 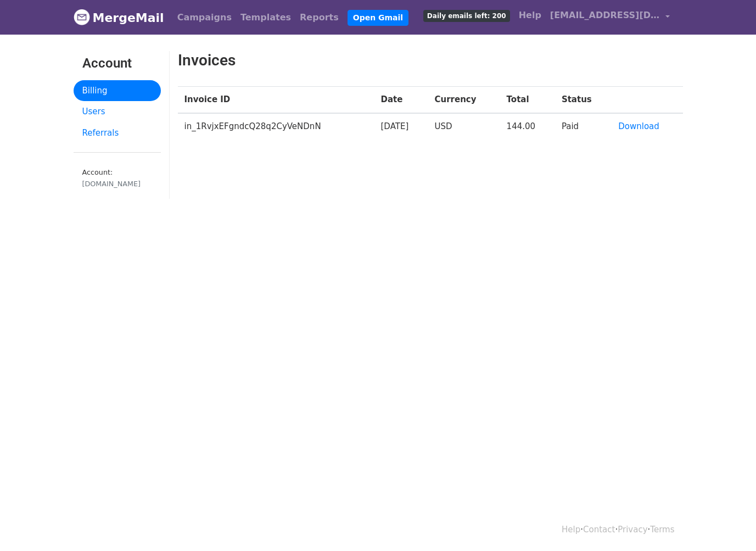 What do you see at coordinates (117, 63) in the screenshot?
I see `h3: Account` at bounding box center [117, 63].